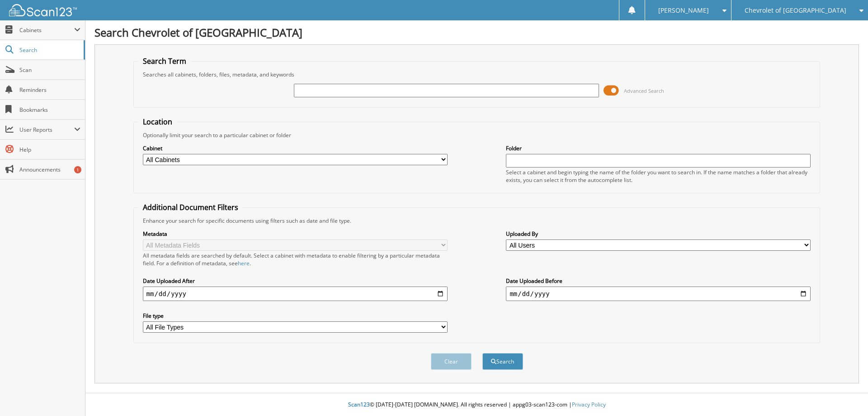  Describe the element at coordinates (503, 361) in the screenshot. I see `button: Search` at that location.